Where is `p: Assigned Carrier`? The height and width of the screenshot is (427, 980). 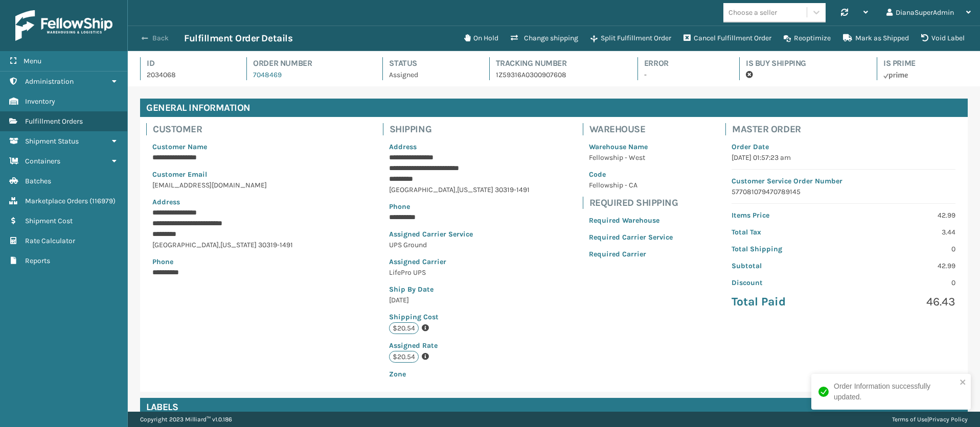
p: Assigned Carrier is located at coordinates (459, 262).